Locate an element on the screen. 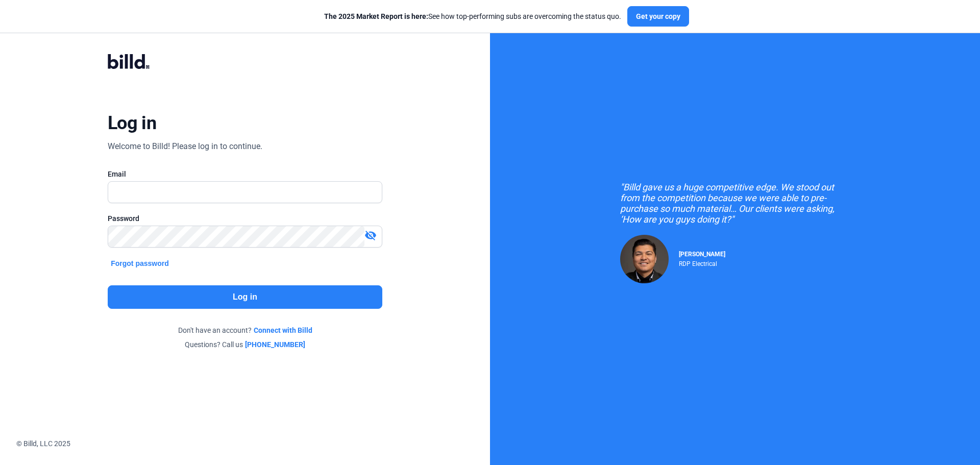 The width and height of the screenshot is (980, 465). mat-icon: visibility_off is located at coordinates (370, 235).